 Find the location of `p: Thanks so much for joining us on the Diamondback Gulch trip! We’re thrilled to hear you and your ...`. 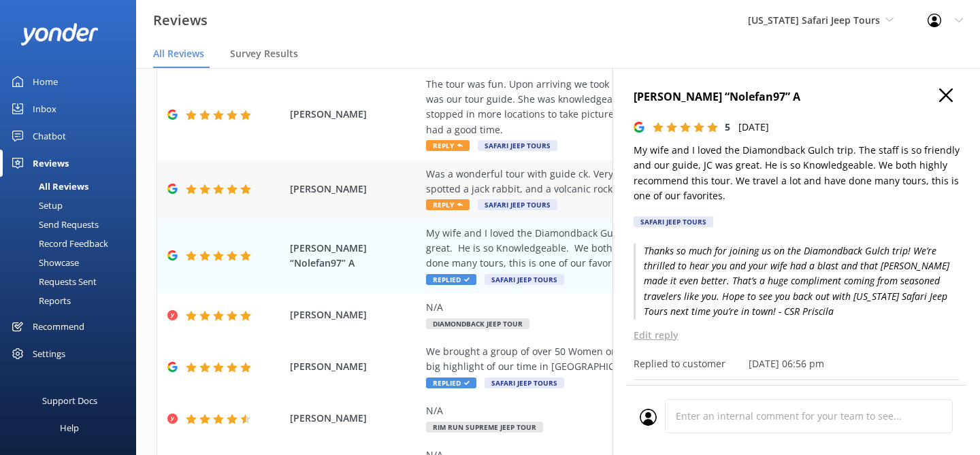

p: Thanks so much for joining us on the Diamondback Gulch trip! We’re thrilled to hear you and your ... is located at coordinates (796, 282).